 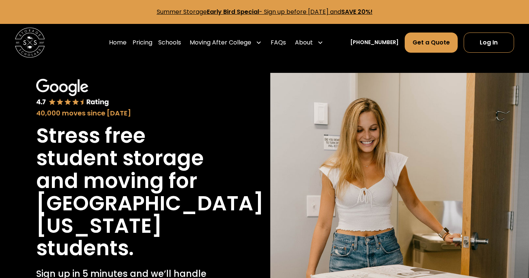 What do you see at coordinates (118, 43) in the screenshot?
I see `a: Home` at bounding box center [118, 43].